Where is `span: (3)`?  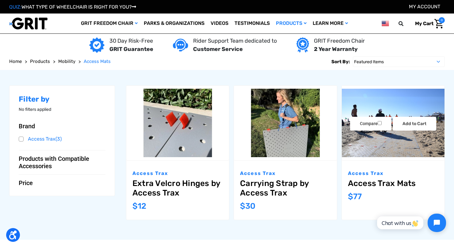
span: (3) is located at coordinates (59, 139).